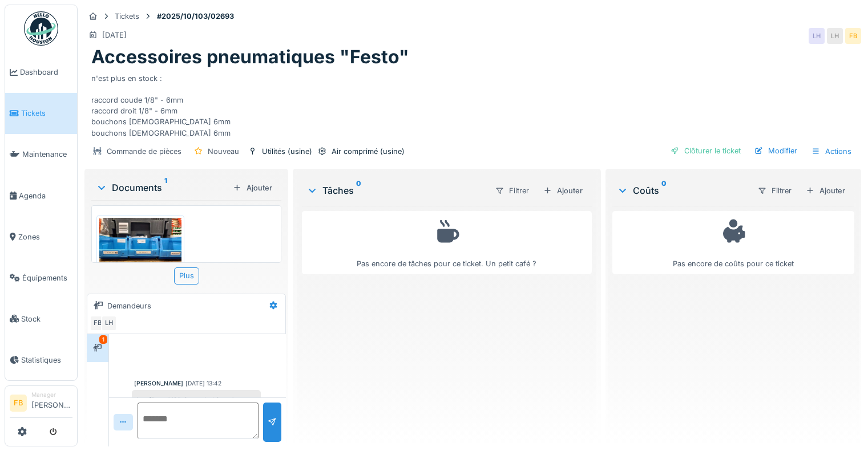 This screenshot has width=868, height=451. I want to click on span: Agenda, so click(45, 195).